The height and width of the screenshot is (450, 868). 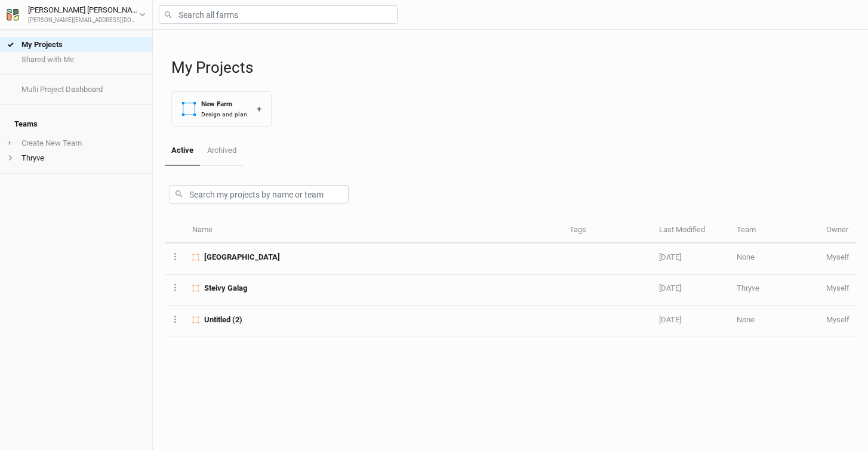 What do you see at coordinates (692, 230) in the screenshot?
I see `th: Last Modified` at bounding box center [692, 230].